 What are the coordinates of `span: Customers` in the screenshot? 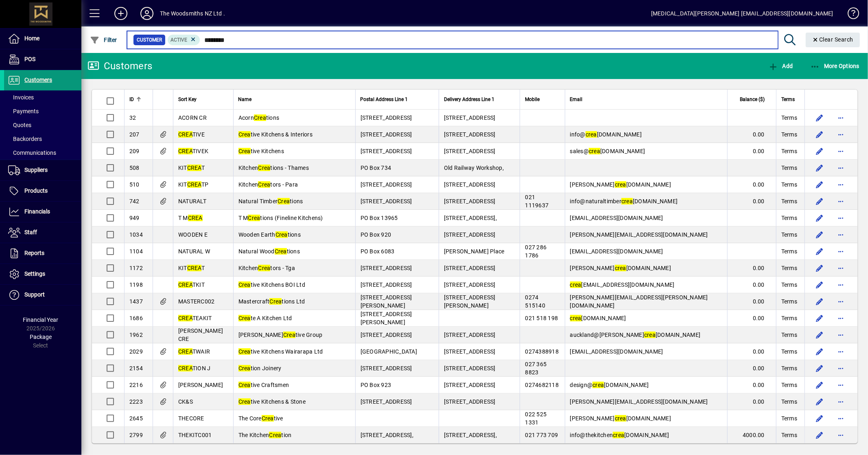 It's located at (38, 80).